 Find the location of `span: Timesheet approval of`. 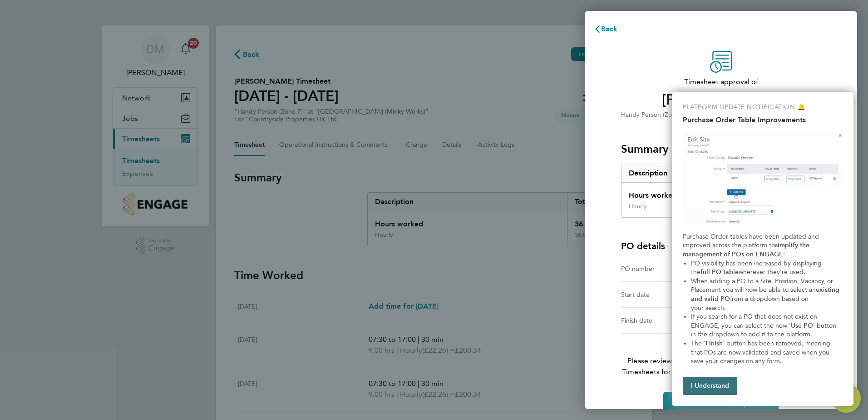

span: Timesheet approval of is located at coordinates (721, 82).